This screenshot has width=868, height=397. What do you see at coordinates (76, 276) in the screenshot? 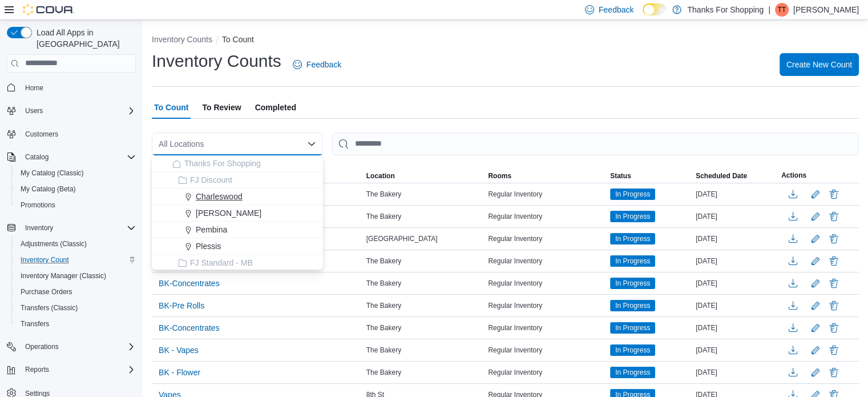
I see `button: Inventory Manager (Classic)` at bounding box center [76, 276].